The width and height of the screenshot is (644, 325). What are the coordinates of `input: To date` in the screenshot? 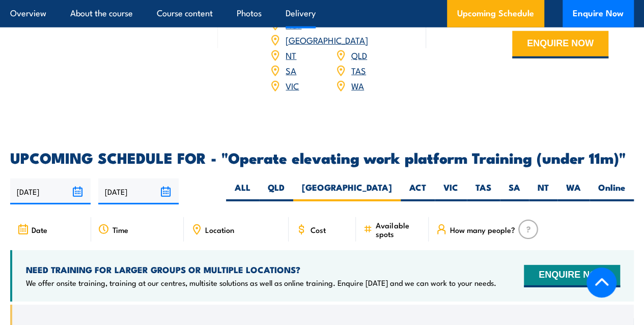 It's located at (138, 191).